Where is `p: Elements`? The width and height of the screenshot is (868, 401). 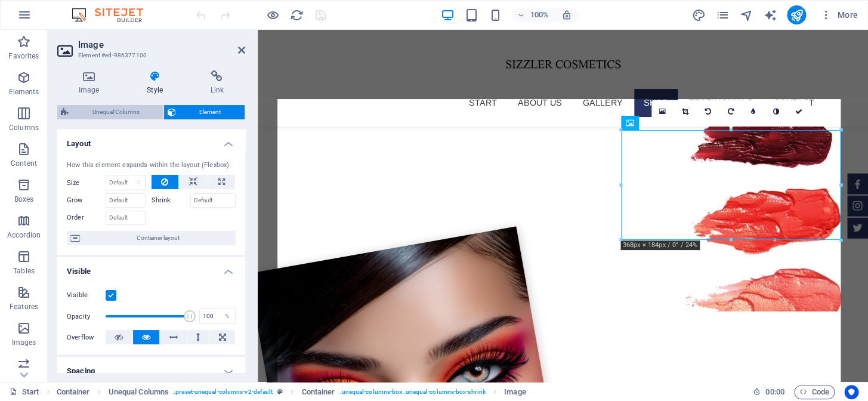 p: Elements is located at coordinates (24, 92).